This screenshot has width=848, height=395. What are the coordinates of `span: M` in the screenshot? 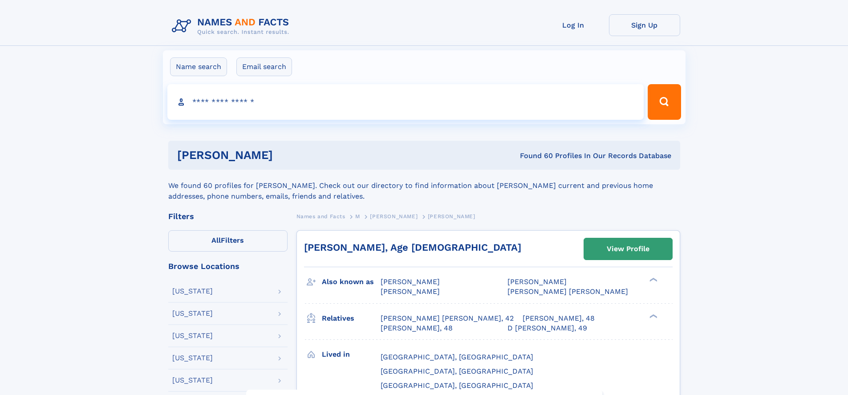 It's located at (357, 216).